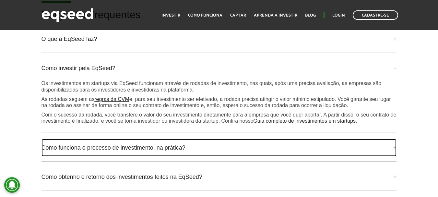  Describe the element at coordinates (376, 15) in the screenshot. I see `a: Cadastre-se` at that location.